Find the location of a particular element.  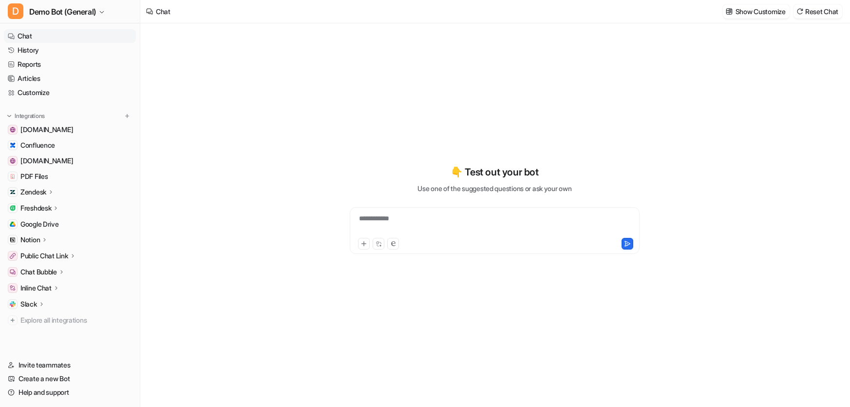

img: www.airbnb.com is located at coordinates (13, 161).